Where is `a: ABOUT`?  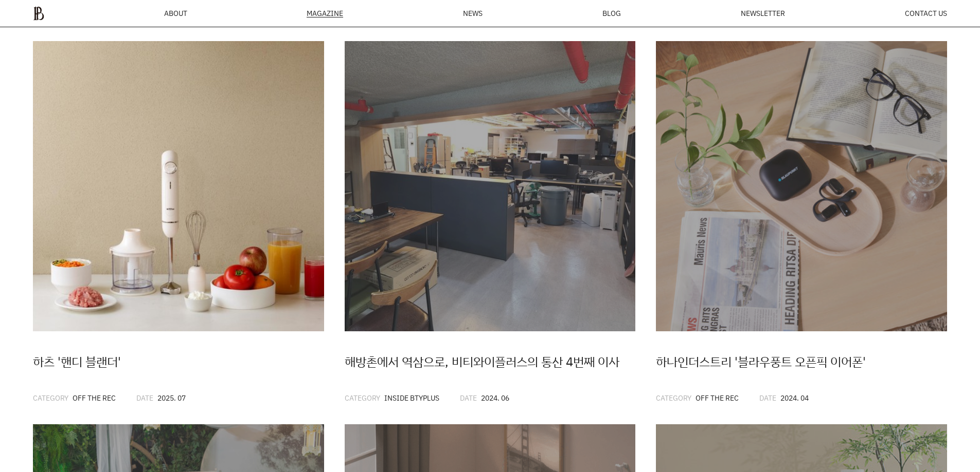 a: ABOUT is located at coordinates (175, 13).